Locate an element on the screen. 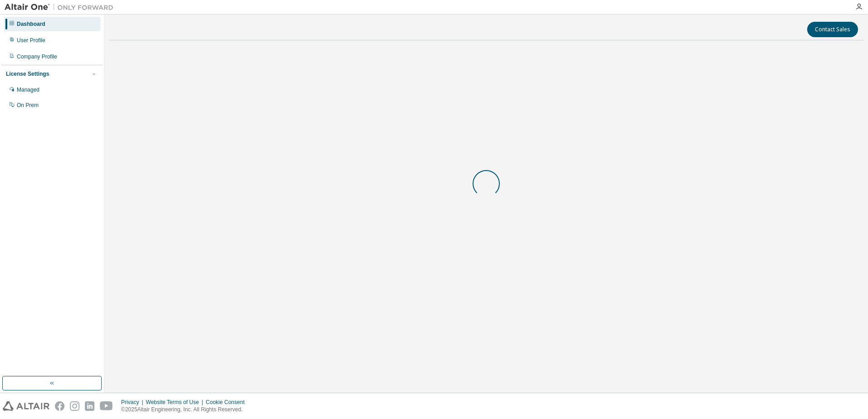 This screenshot has width=868, height=419. button: Contact Sales is located at coordinates (833, 29).